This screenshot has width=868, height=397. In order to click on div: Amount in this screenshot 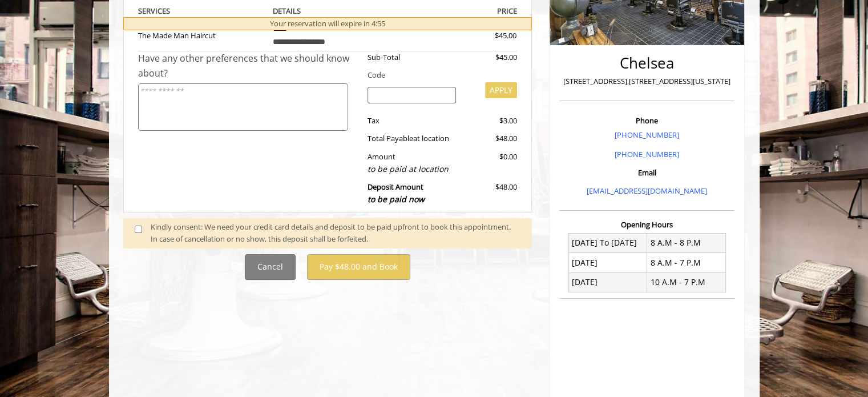, I will do `click(411, 163)`.